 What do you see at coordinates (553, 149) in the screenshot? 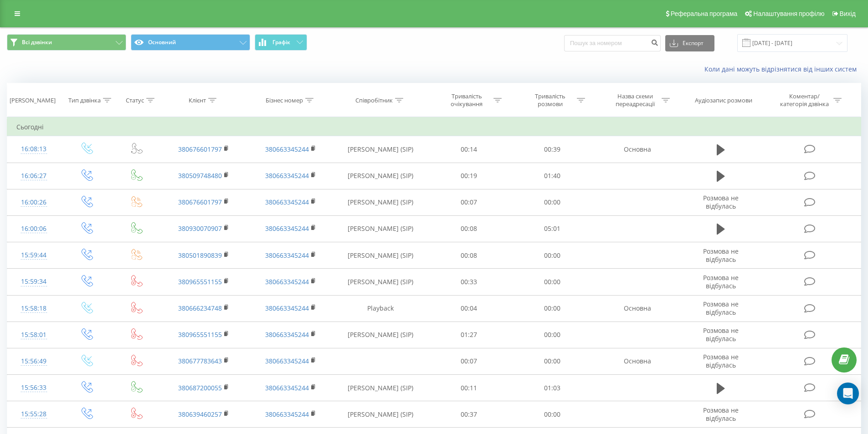
I see `td: 00:39` at bounding box center [553, 149].